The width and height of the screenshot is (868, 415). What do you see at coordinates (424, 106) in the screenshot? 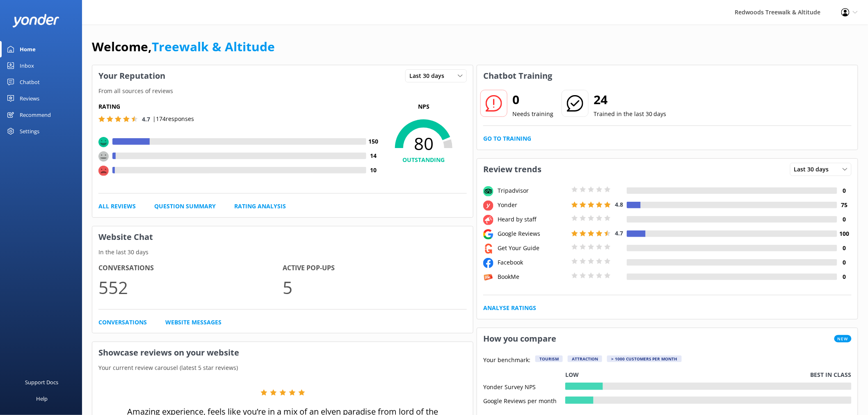
I see `p: NPS` at bounding box center [424, 106].